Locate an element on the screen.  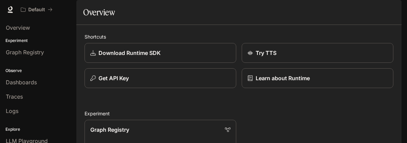
button: Get API Key is located at coordinates (160, 78).